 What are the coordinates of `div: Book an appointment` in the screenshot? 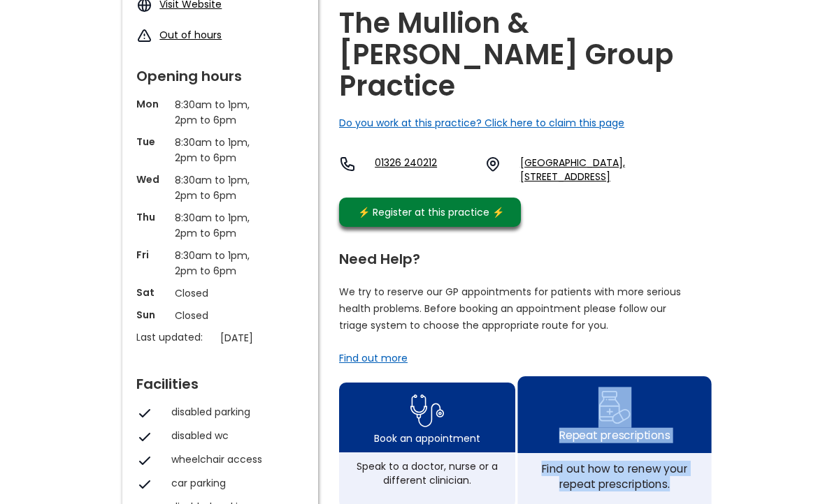 It's located at (427, 439).